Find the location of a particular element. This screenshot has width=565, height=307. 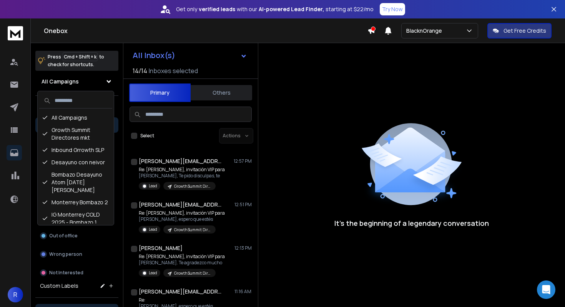

div: IG Monterrey COLD 2025 - Bombazo 1 is located at coordinates (76, 218).